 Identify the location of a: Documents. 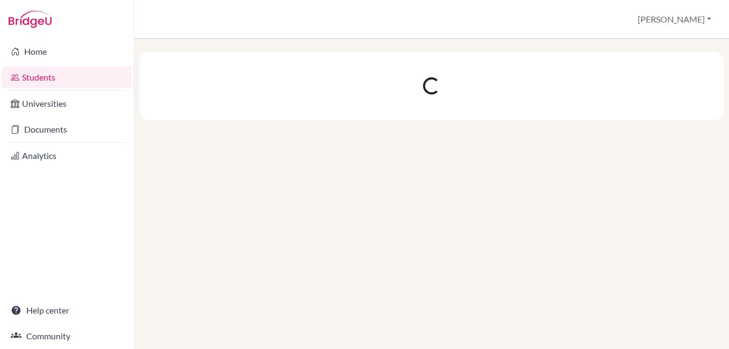
(67, 129).